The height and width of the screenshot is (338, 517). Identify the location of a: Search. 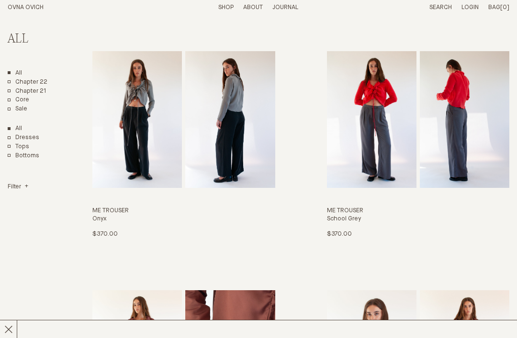
(440, 7).